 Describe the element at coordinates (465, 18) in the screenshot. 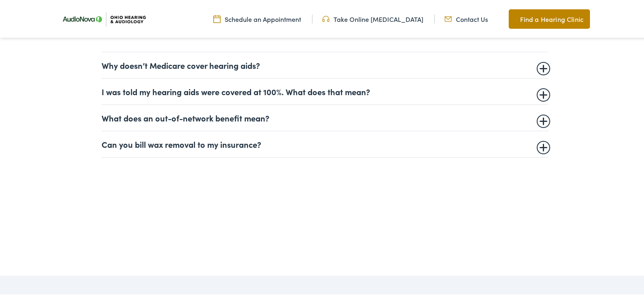

I see `a: Contact Us` at that location.